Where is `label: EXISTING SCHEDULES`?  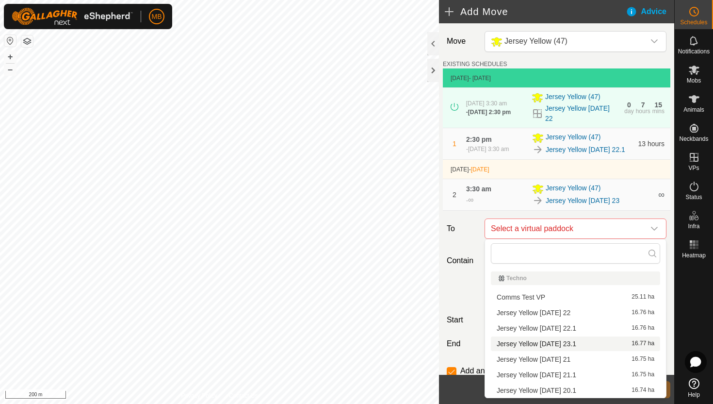 label: EXISTING SCHEDULES is located at coordinates (475, 64).